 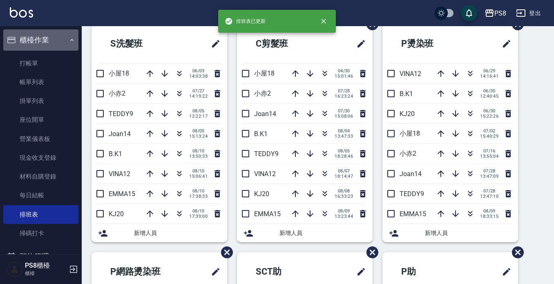 What do you see at coordinates (198, 116) in the screenshot?
I see `span: 12:22:17` at bounding box center [198, 116].